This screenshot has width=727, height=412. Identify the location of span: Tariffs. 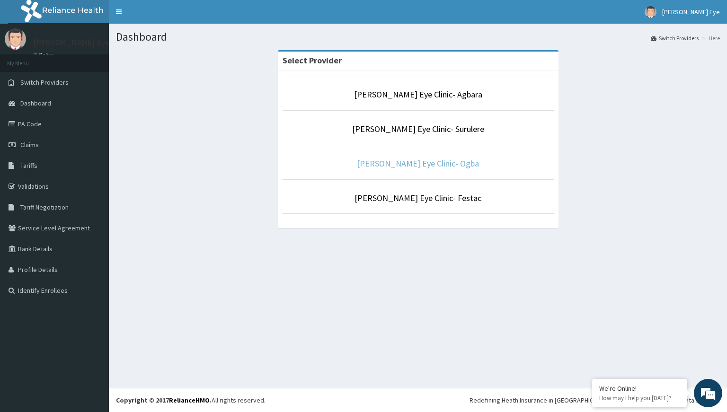
(29, 166).